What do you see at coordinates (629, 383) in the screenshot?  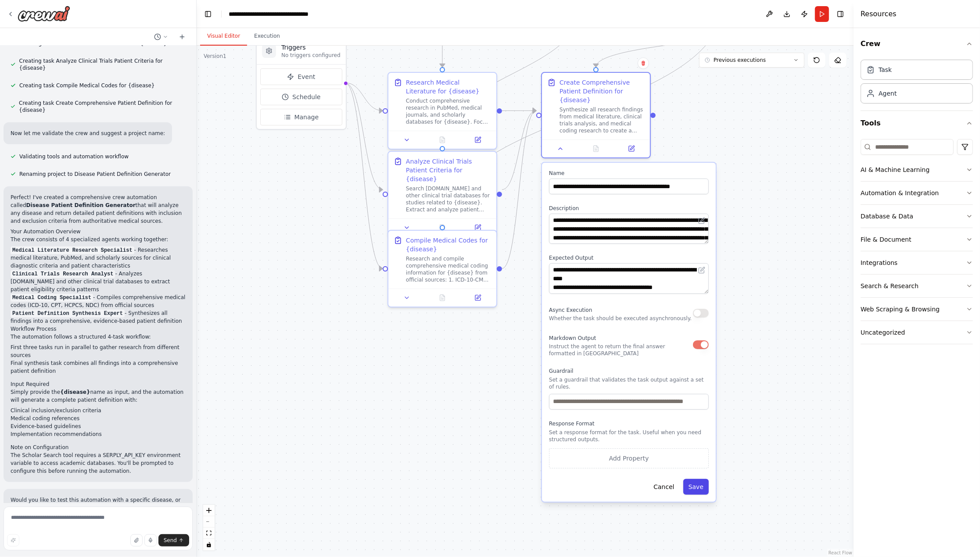 I see `p: Set a guardrail that validates the task output against a set of rules.` at bounding box center [629, 383].